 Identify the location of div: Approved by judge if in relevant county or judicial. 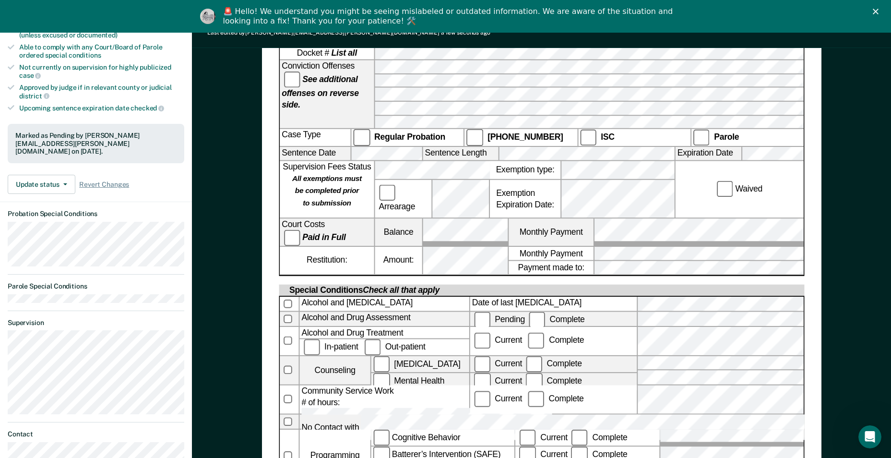
(102, 92).